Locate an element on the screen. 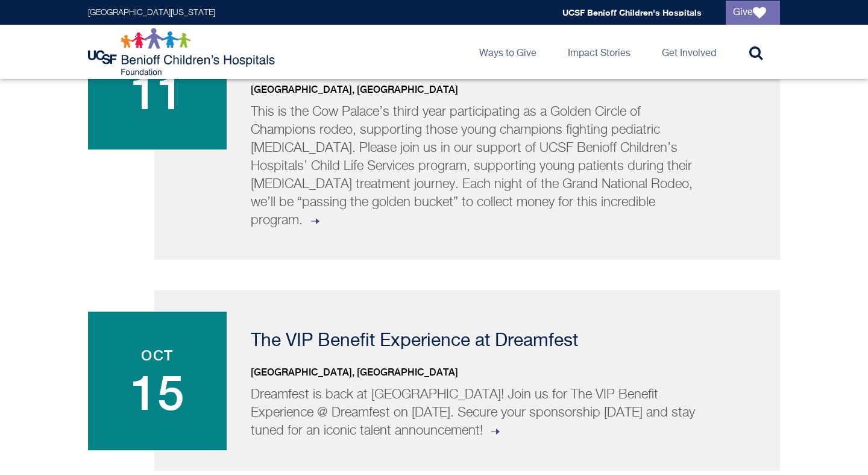  a: Get Involved is located at coordinates (689, 52).